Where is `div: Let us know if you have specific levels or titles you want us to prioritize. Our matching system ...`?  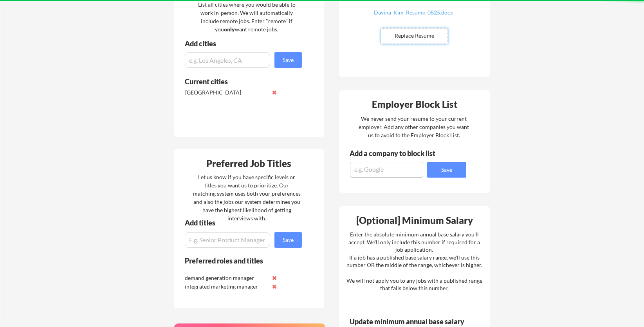
div: Let us know if you have specific levels or titles you want us to prioritize. Our matching system ... is located at coordinates (247, 198).